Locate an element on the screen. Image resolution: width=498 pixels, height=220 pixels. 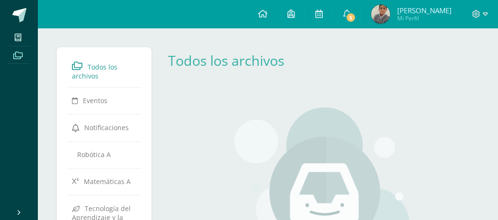
span: Eventos is located at coordinates (95, 100).